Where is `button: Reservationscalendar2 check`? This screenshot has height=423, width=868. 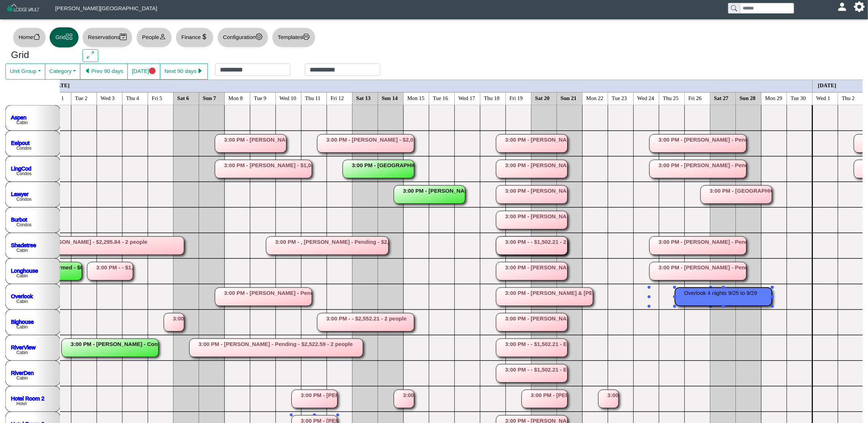
button: Reservationscalendar2 check is located at coordinates (108, 37).